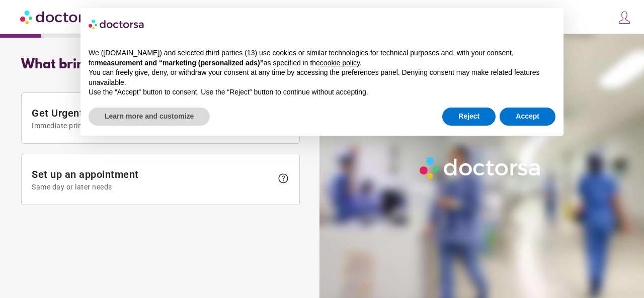 This screenshot has width=644, height=298. Describe the element at coordinates (160, 65) in the screenshot. I see `div: What brings you in?` at that location.